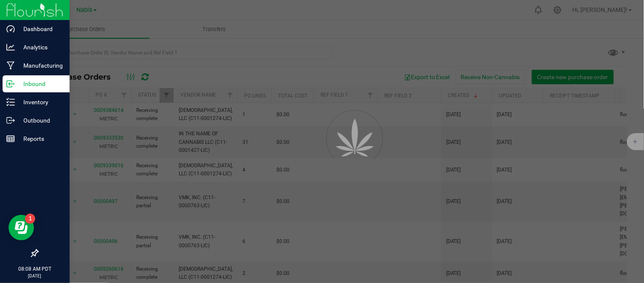 The image size is (644, 283). What do you see at coordinates (11, 66) in the screenshot?
I see `inline-svg: Manufacturing` at bounding box center [11, 66].